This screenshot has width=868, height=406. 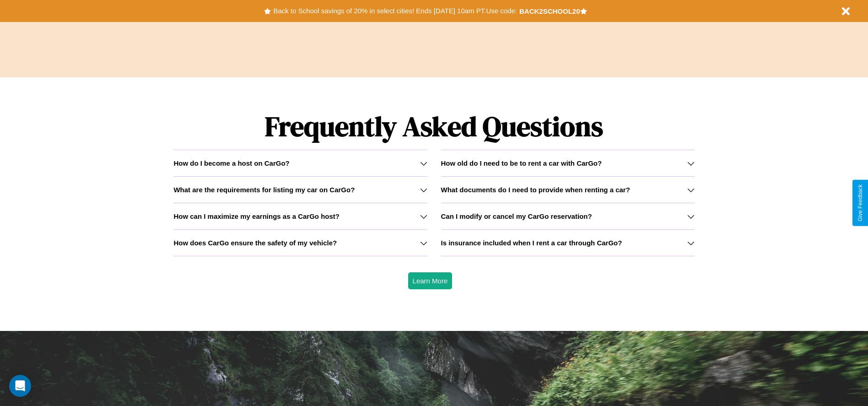 I want to click on h1: Frequently Asked Questions, so click(x=434, y=126).